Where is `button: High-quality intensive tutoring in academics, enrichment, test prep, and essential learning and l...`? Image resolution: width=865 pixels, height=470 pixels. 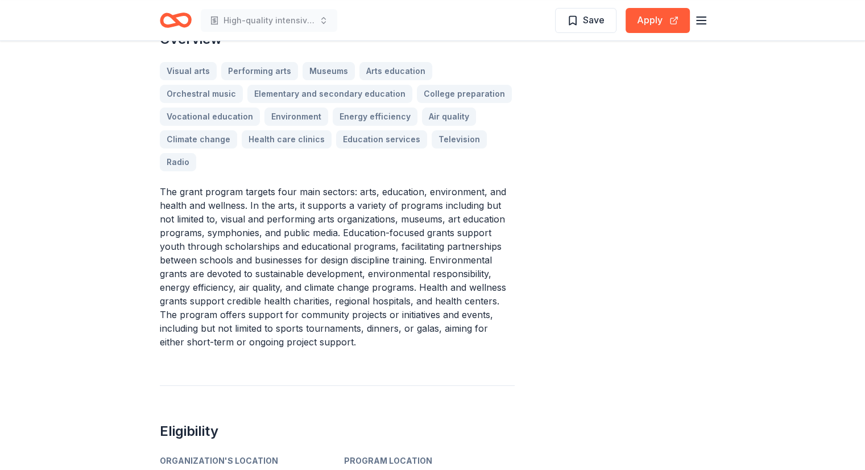
button: High-quality intensive tutoring in academics, enrichment, test prep, and essential learning and l... is located at coordinates (269, 20).